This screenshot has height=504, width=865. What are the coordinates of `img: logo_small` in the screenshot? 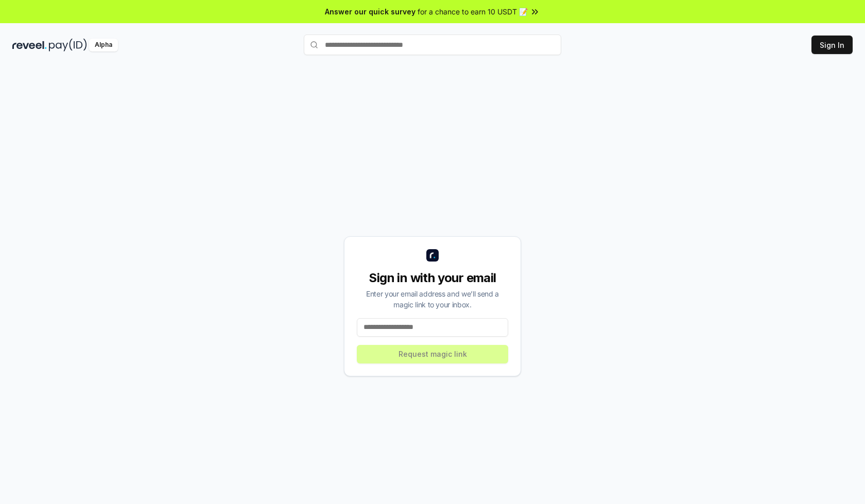 It's located at (432, 255).